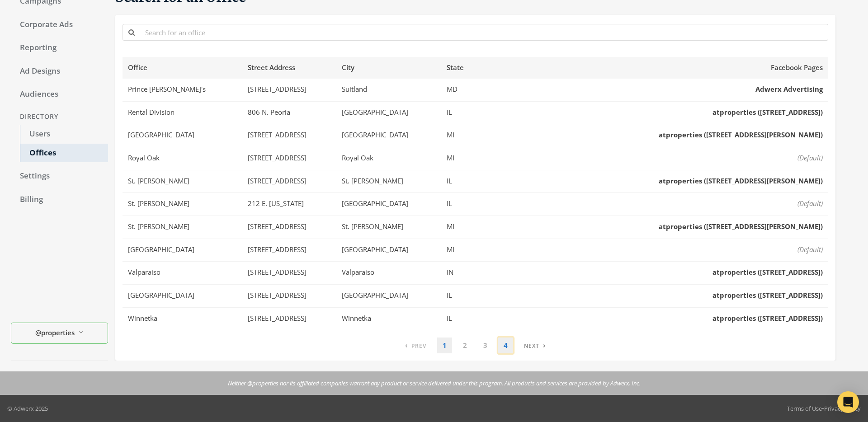  Describe the element at coordinates (653, 67) in the screenshot. I see `th: Facebook Pages` at that location.